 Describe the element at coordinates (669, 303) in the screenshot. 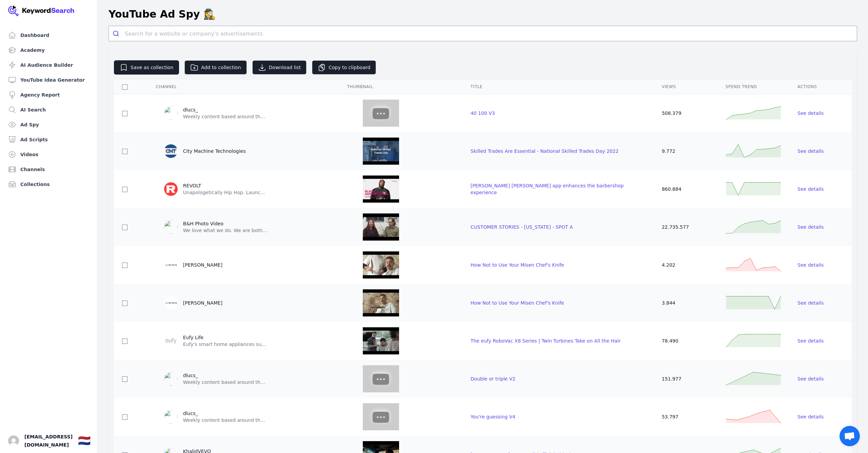

I see `span: 3.844` at that location.